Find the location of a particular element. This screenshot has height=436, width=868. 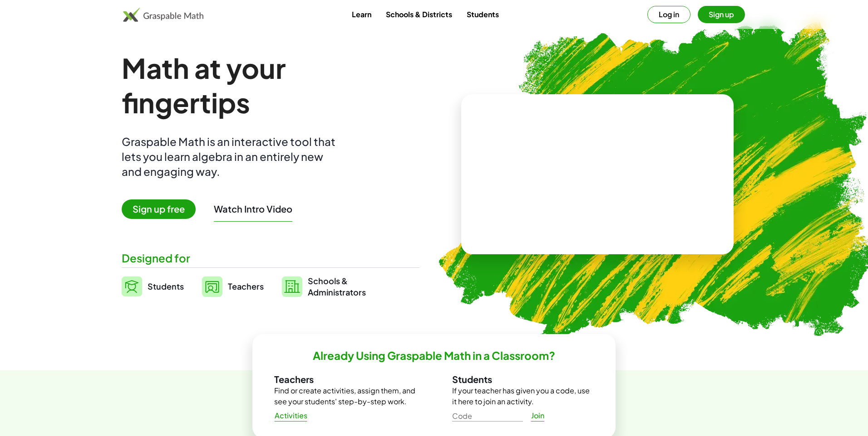

a: Schools & Districts is located at coordinates (419, 14).